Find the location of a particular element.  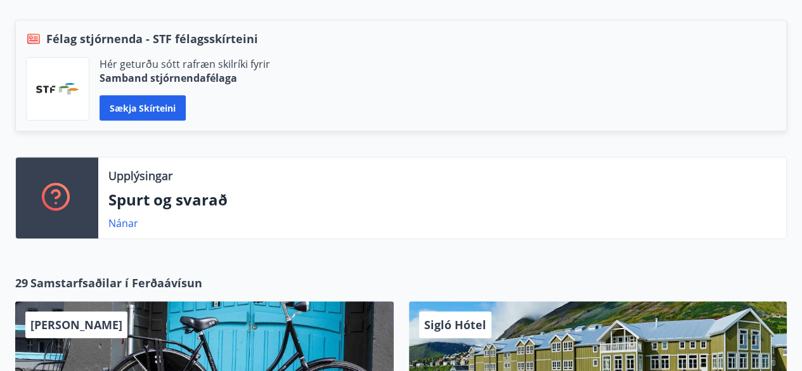

p: Upplýsingar is located at coordinates (140, 176).